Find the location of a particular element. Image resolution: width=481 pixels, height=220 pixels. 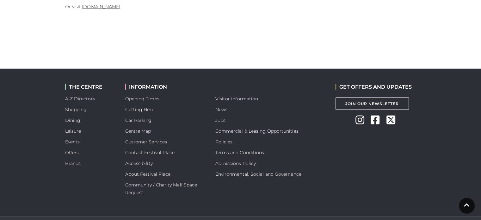

a: Community / Charity Mall Space Request is located at coordinates (161, 189).